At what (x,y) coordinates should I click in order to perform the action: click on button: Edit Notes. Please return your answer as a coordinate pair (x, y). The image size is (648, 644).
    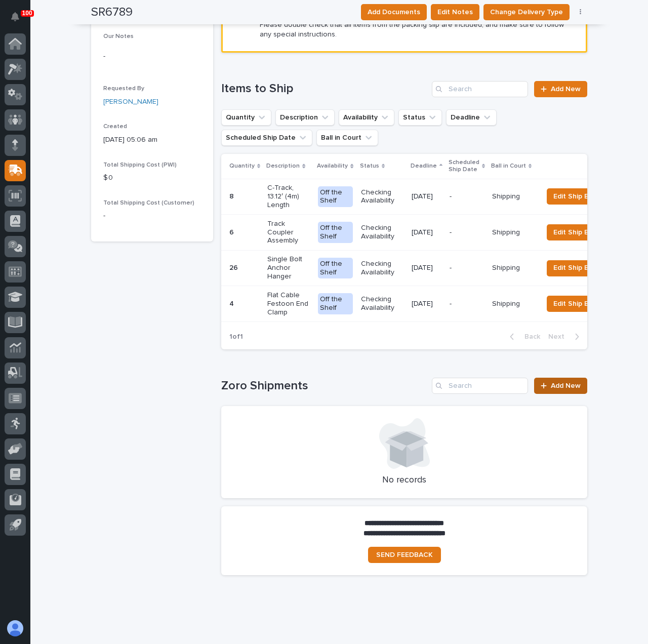
    Looking at the image, I should click on (456, 12).